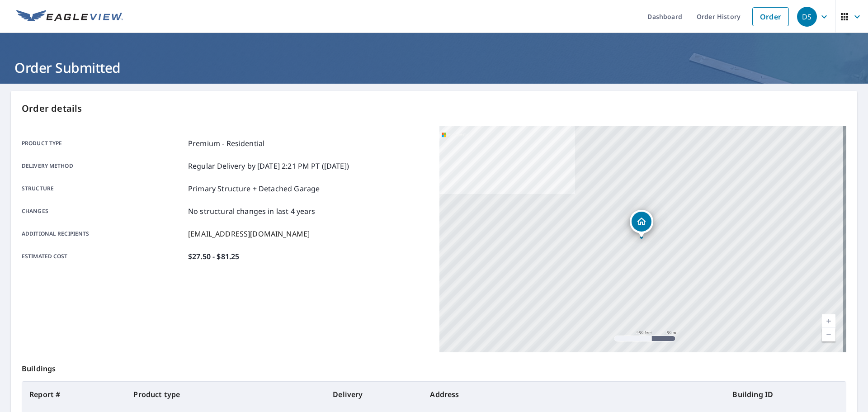 This screenshot has width=868, height=412. I want to click on p: Premium - Residential, so click(226, 144).